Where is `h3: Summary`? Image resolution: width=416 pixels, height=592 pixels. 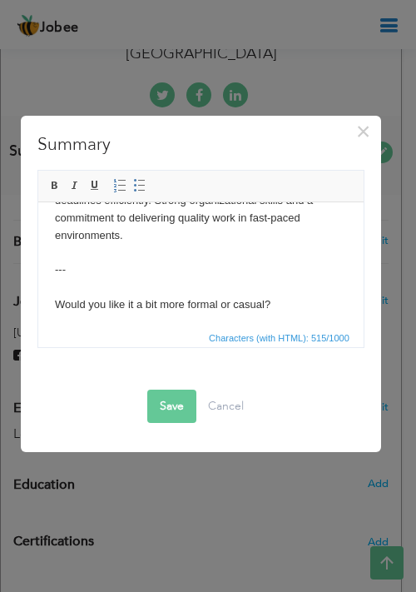 h3: Summary is located at coordinates (195, 145).